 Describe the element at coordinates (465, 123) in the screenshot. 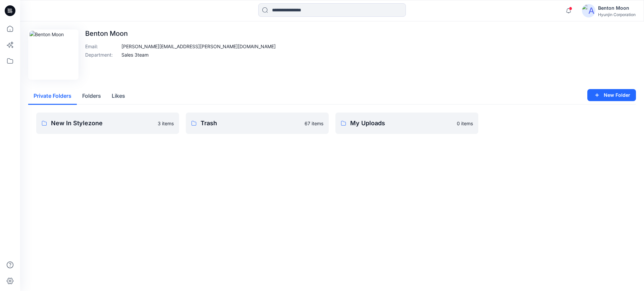

I see `p: 0 items` at that location.